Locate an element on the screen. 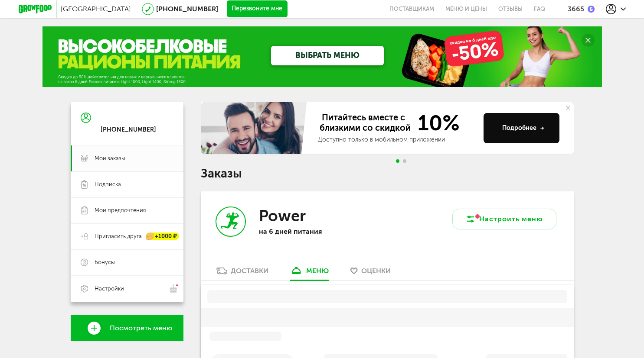 The image size is (644, 358). span: Go to slide 1 is located at coordinates (397, 161).